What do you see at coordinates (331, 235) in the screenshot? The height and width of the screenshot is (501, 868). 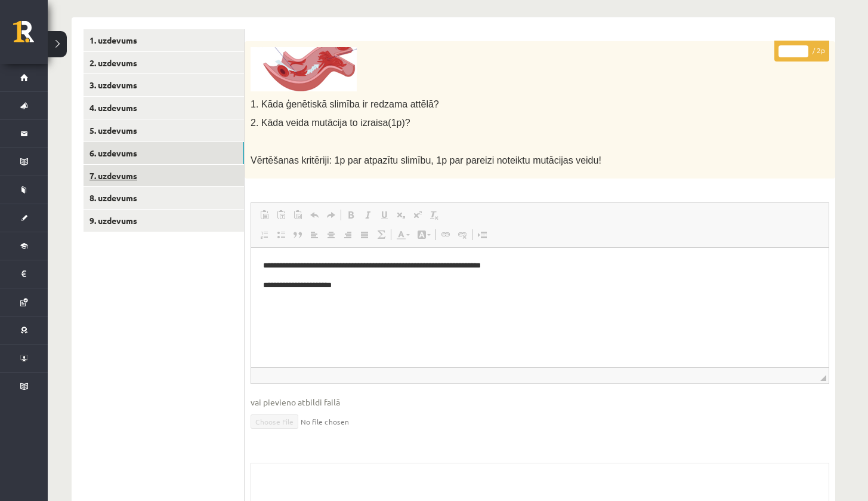 I see `a: Center` at bounding box center [331, 235].